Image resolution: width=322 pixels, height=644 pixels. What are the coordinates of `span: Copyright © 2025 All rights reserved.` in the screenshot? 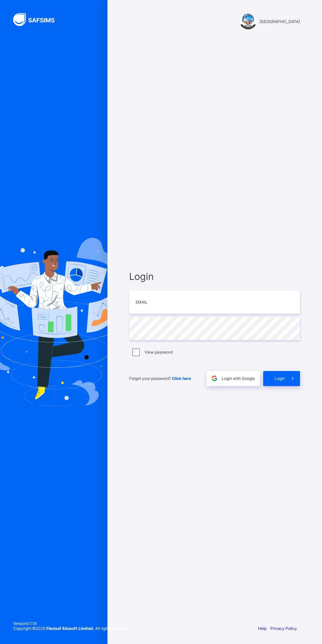 It's located at (71, 628).